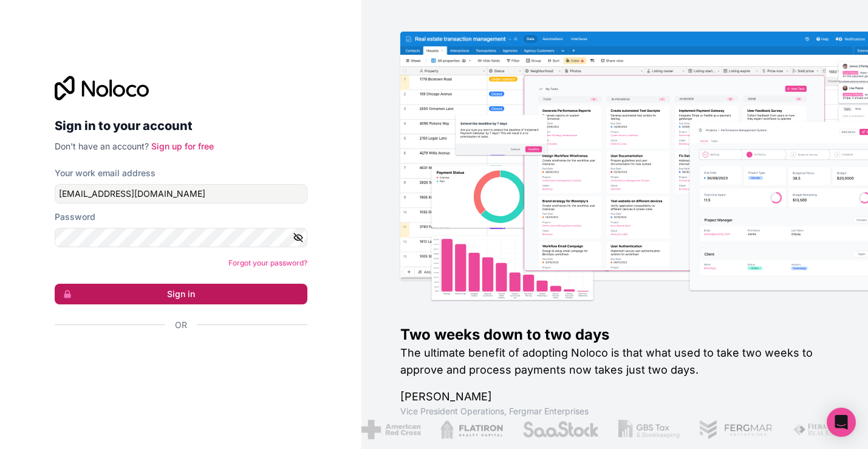 The height and width of the screenshot is (449, 868). Describe the element at coordinates (471, 430) in the screenshot. I see `img: /assets/flatiron-C8eUkumj.png` at that location.